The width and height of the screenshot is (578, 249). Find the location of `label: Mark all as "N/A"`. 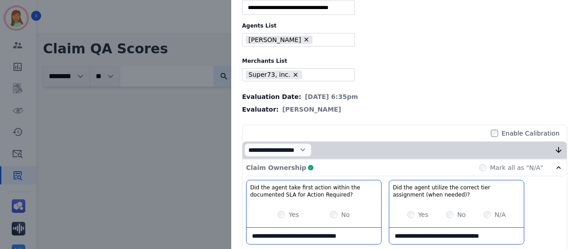

label: Mark all as "N/A" is located at coordinates (516, 167).